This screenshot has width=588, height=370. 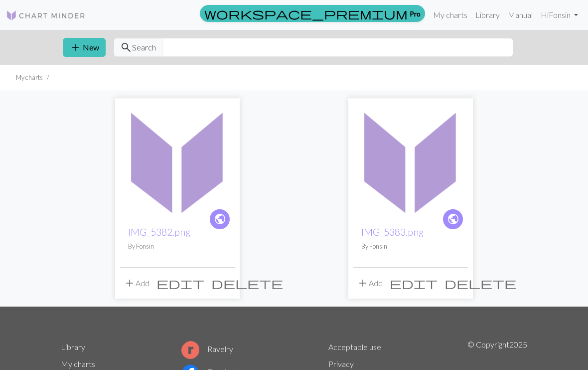 What do you see at coordinates (411, 159) in the screenshot?
I see `a: Logo JEFFERSON BONES.png` at bounding box center [411, 159].